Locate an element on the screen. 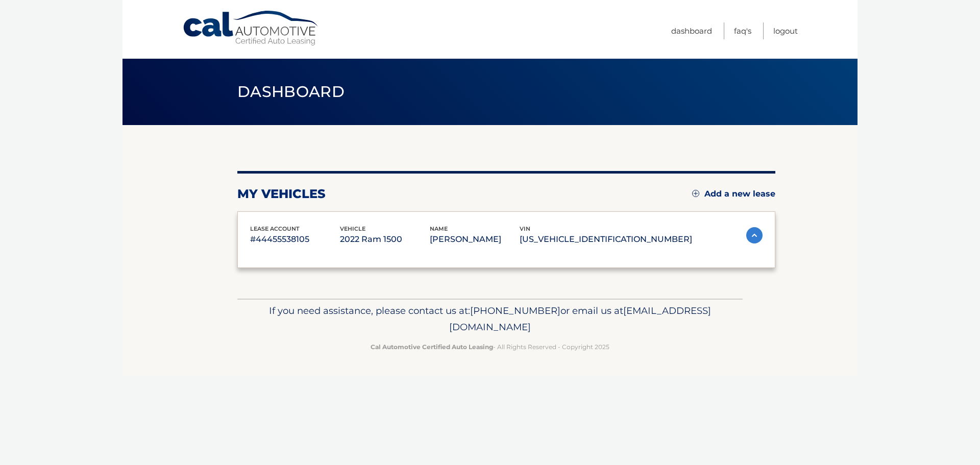  span: vin is located at coordinates (525, 228).